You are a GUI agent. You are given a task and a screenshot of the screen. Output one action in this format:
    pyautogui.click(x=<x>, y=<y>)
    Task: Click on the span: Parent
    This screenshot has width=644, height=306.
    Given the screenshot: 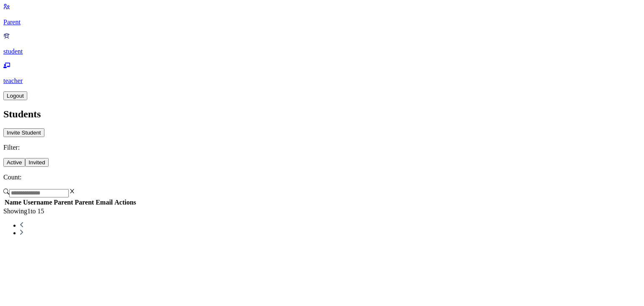 What is the action you would take?
    pyautogui.click(x=63, y=202)
    